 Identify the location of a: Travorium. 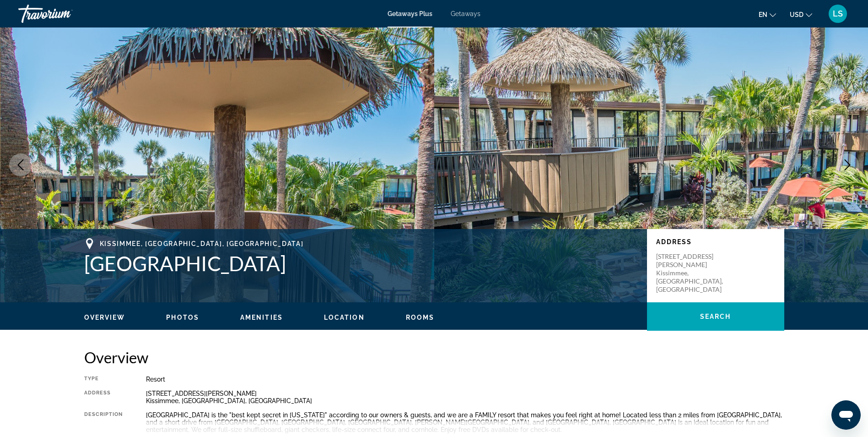
(64, 14).